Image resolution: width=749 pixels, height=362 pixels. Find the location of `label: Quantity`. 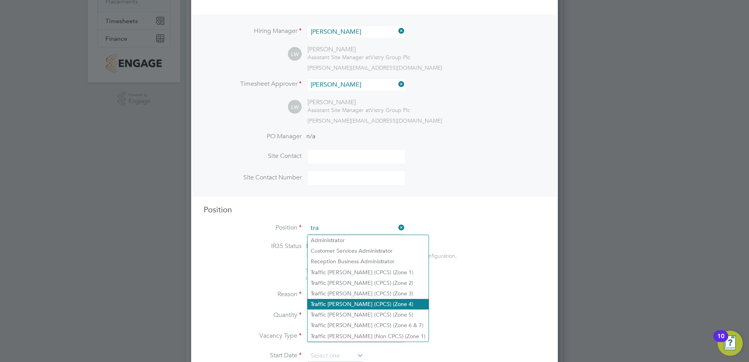

label: Quantity is located at coordinates (253, 315).